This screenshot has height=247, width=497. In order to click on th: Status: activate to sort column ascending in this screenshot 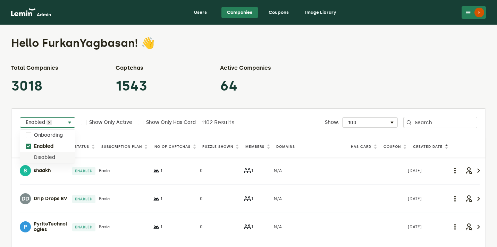, I will do `click(86, 147)`.